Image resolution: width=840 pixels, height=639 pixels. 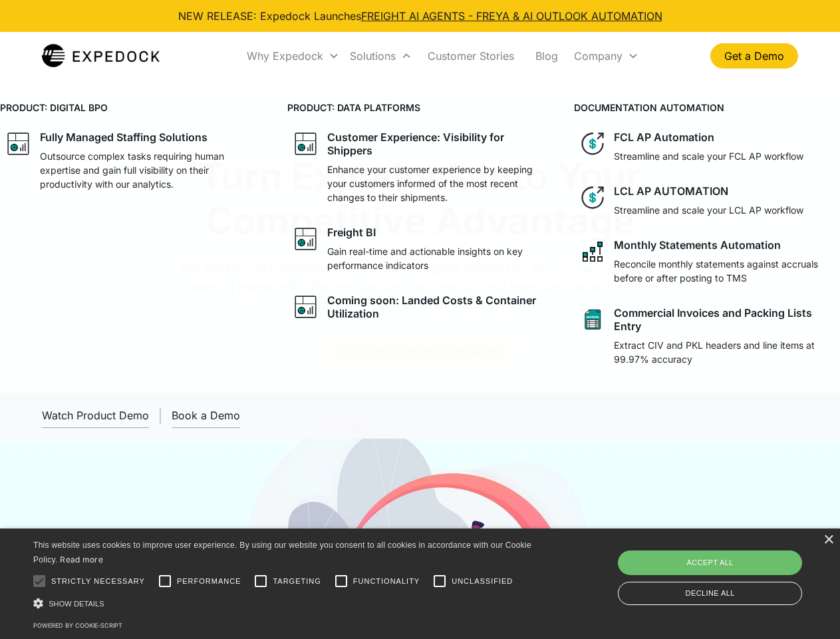 What do you see at coordinates (285, 603) in the screenshot?
I see `div: Show details` at bounding box center [285, 603].